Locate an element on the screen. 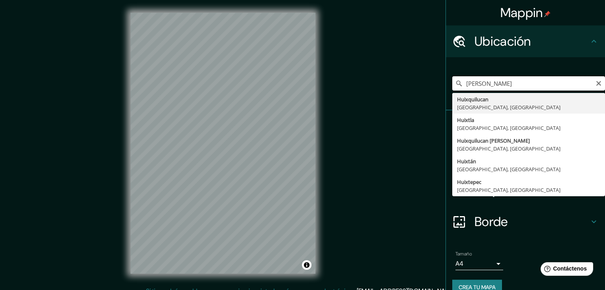  div: Patas is located at coordinates (526, 127).